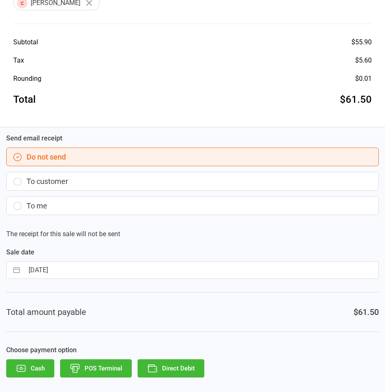 This screenshot has height=392, width=385. Describe the element at coordinates (96, 369) in the screenshot. I see `button: POS Terminal` at that location.